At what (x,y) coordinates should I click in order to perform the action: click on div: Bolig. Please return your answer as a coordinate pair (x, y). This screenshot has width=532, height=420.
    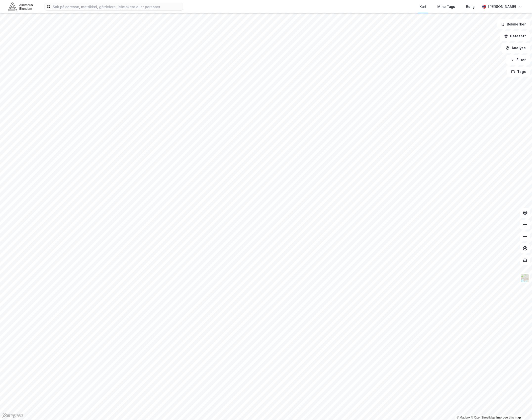
    Looking at the image, I should click on (470, 7).